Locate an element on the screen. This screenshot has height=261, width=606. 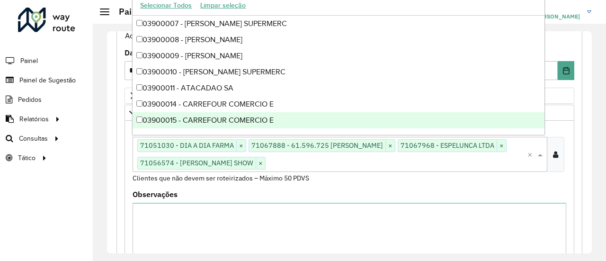
span: Tático is located at coordinates (27, 158).